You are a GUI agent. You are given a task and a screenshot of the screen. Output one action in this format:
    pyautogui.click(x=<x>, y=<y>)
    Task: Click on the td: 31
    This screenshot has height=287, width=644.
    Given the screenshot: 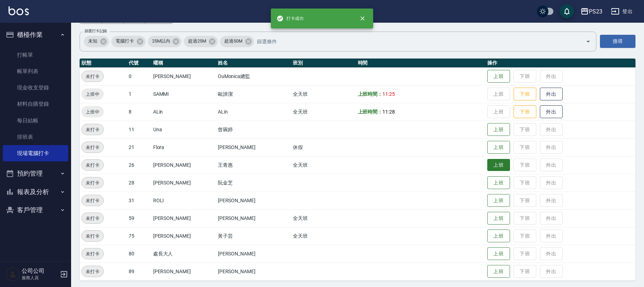 What is the action you would take?
    pyautogui.click(x=139, y=200)
    